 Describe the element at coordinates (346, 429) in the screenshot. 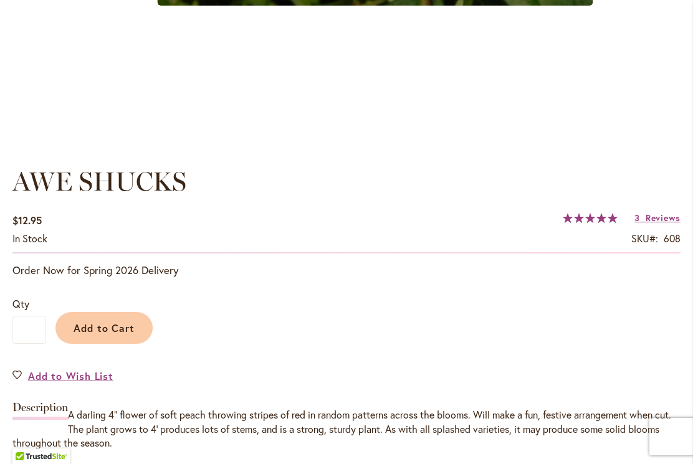

I see `div: A darling 4" flower of soft peach throwing stripes of red in random patterns across the blooms. W...` at that location.